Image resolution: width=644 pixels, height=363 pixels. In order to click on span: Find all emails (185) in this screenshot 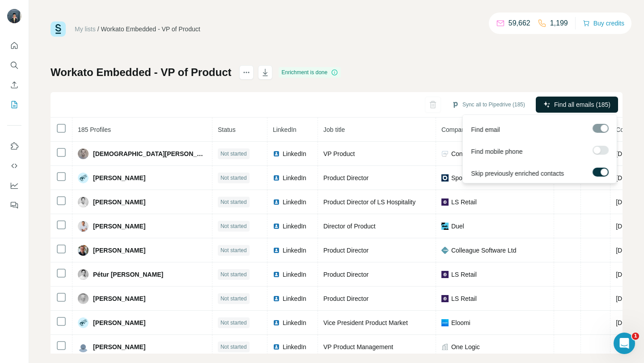, I will do `click(583, 104)`.